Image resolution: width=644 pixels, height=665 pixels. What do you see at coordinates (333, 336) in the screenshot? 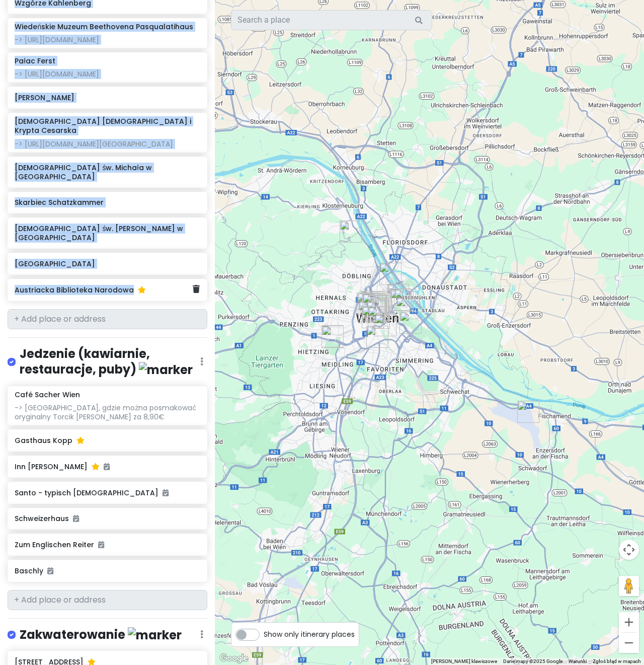
I see `div: Schönbrunn` at bounding box center [333, 336].